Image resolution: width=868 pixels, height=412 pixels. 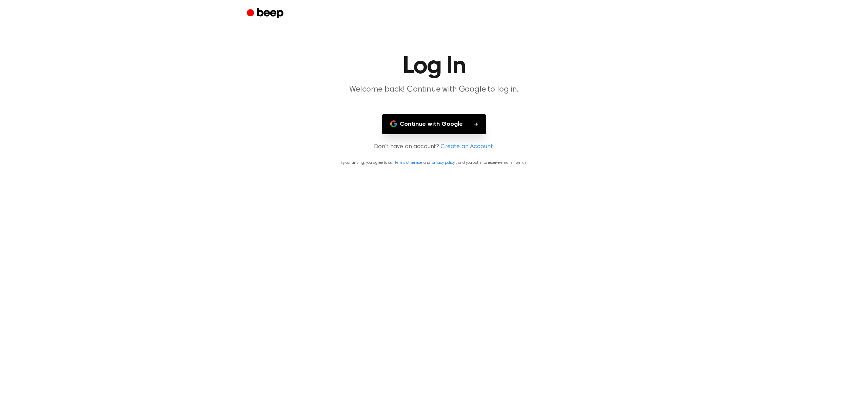 What do you see at coordinates (434, 124) in the screenshot?
I see `button: Continue with Google` at bounding box center [434, 124].